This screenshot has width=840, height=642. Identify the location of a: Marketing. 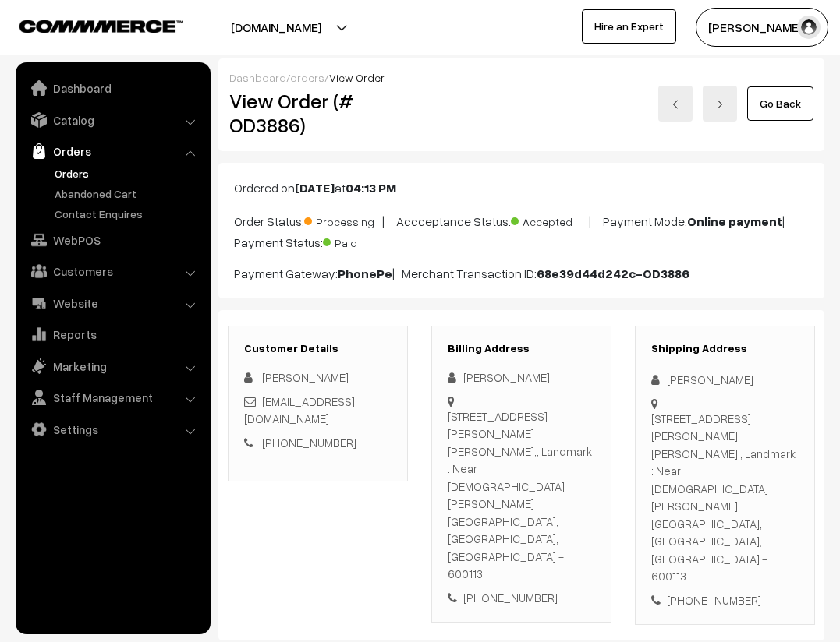
(112, 366).